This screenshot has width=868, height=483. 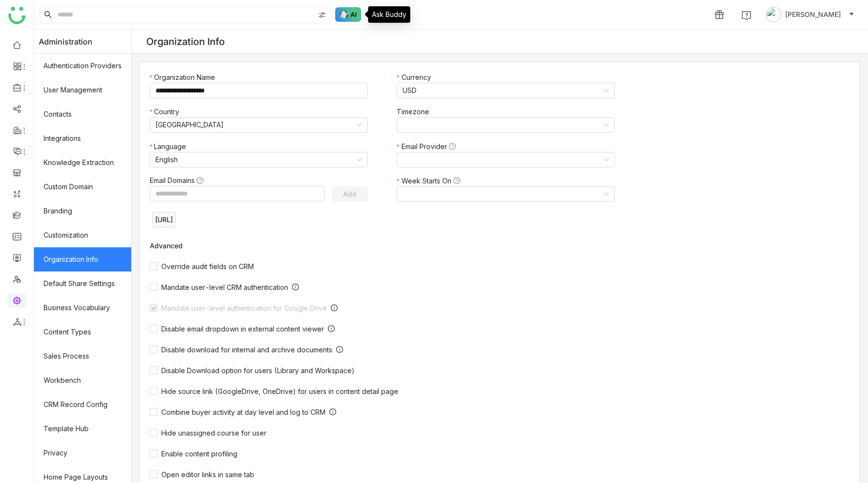 I want to click on label: Organization Name, so click(x=185, y=77).